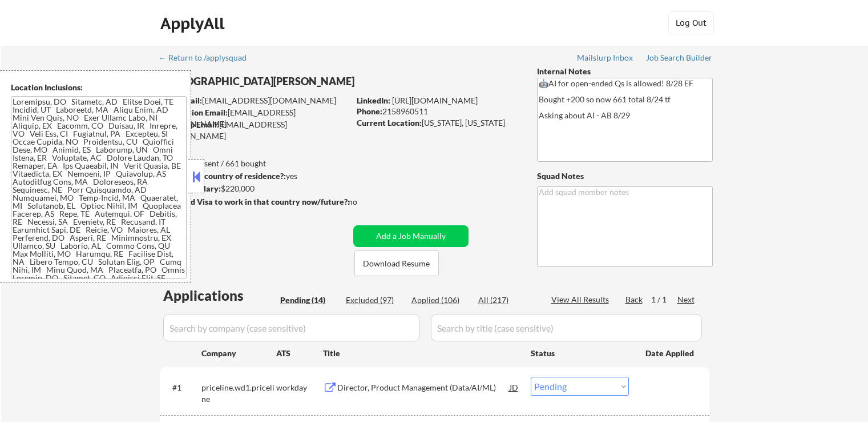 The height and width of the screenshot is (422, 868). Describe the element at coordinates (606, 58) in the screenshot. I see `div: Mailslurp Inbox` at that location.